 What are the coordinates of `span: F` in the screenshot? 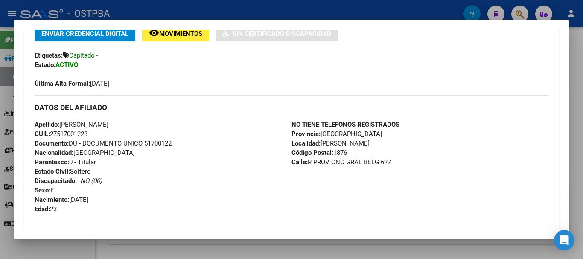 It's located at (44, 190).